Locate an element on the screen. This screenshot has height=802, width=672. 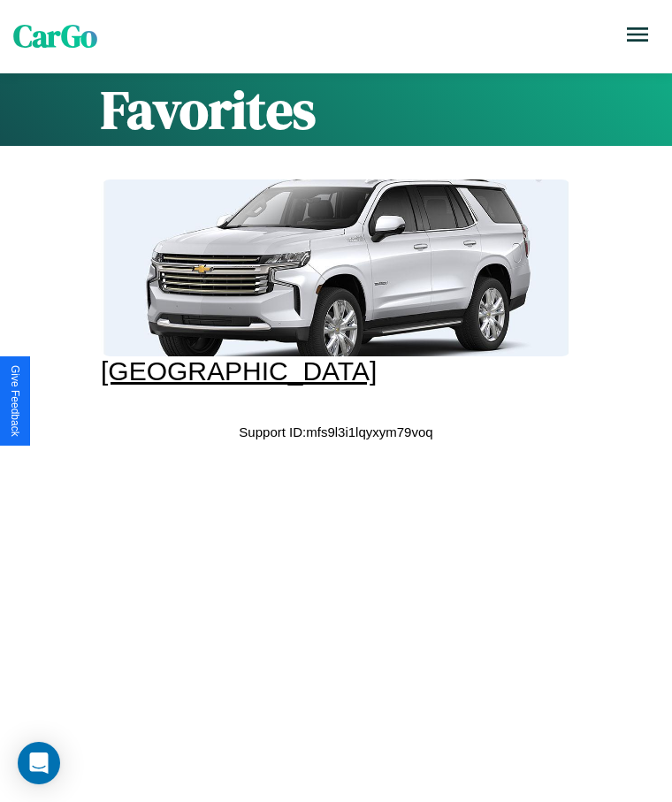
p: Support ID: mfs9l3i1lqyxym79voq is located at coordinates (335, 431).